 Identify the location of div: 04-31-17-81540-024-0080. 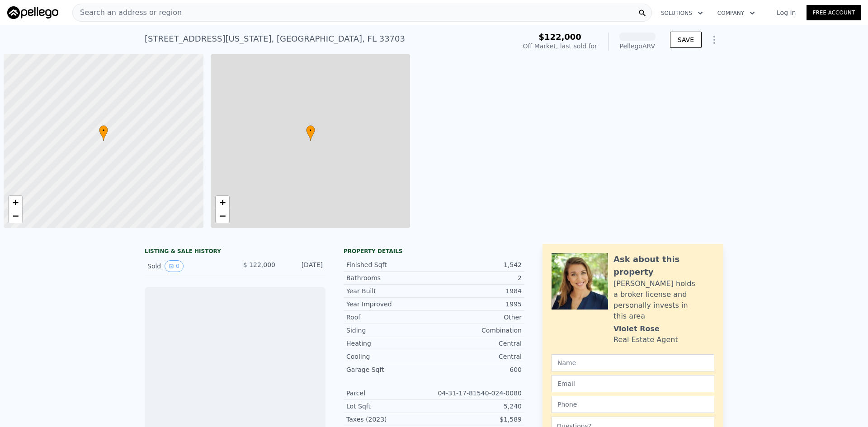
(478, 393).